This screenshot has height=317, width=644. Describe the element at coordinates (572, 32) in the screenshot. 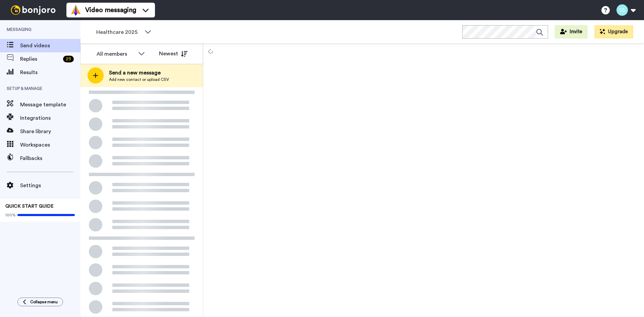

I see `a: Invite` at that location.